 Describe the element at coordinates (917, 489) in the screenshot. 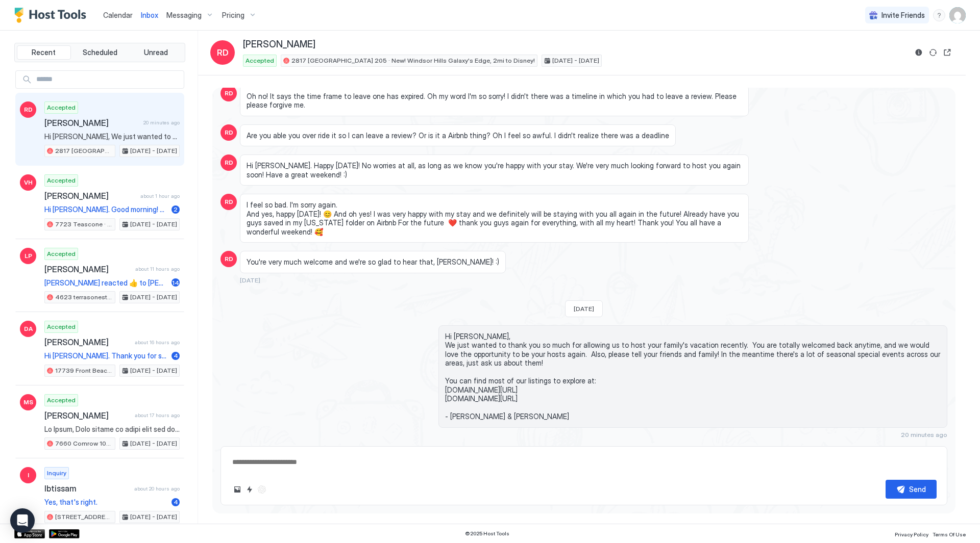

I see `div: Send` at that location.